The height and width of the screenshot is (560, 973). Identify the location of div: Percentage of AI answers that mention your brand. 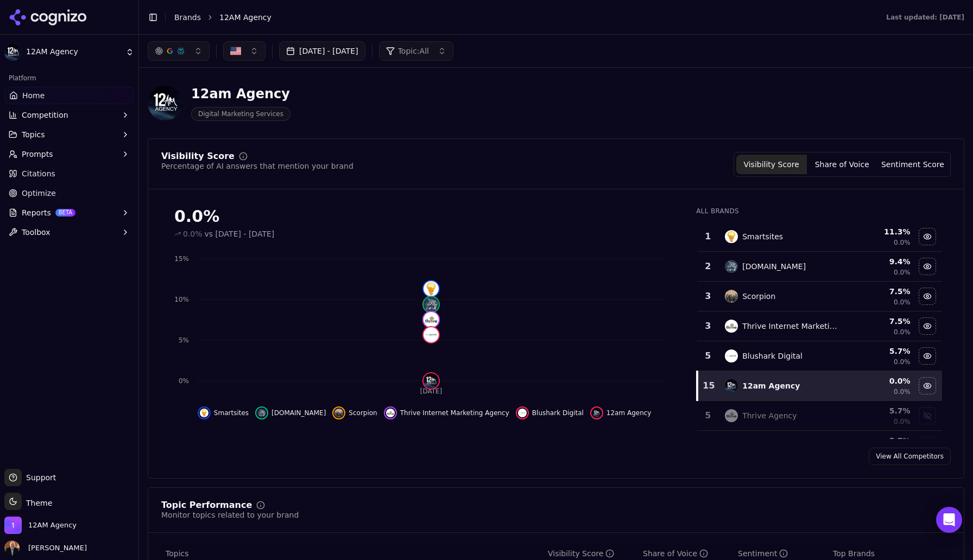
(257, 166).